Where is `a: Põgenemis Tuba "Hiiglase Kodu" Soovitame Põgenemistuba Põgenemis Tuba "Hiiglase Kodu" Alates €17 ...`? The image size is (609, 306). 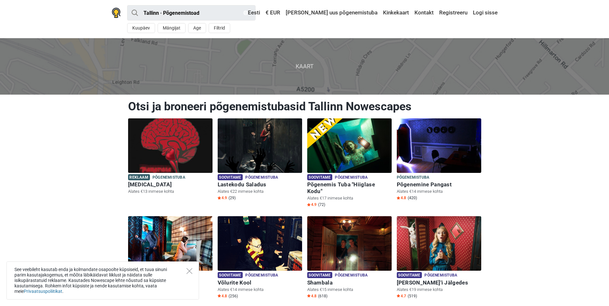 a: Põgenemis Tuba "Hiiglase Kodu" Soovitame Põgenemistuba Põgenemis Tuba "Hiiglase Kodu" Alates €17 ... is located at coordinates (349, 164).